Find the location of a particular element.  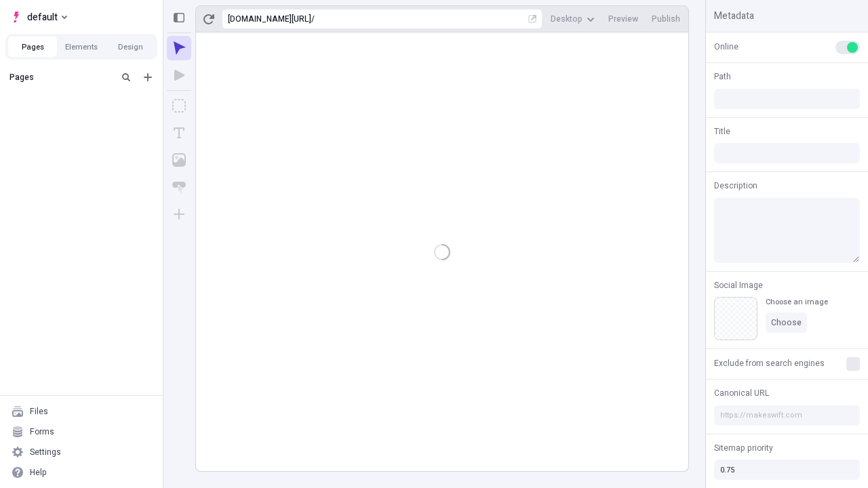

span: Publish is located at coordinates (665, 19).